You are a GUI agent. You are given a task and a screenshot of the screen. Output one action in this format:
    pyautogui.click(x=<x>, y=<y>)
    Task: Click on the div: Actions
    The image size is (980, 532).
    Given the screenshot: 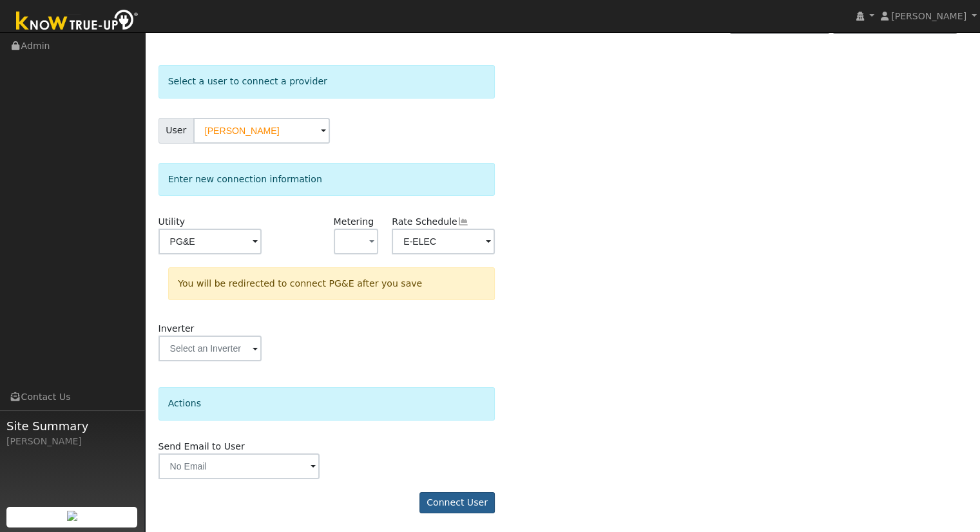 What is the action you would take?
    pyautogui.click(x=327, y=403)
    